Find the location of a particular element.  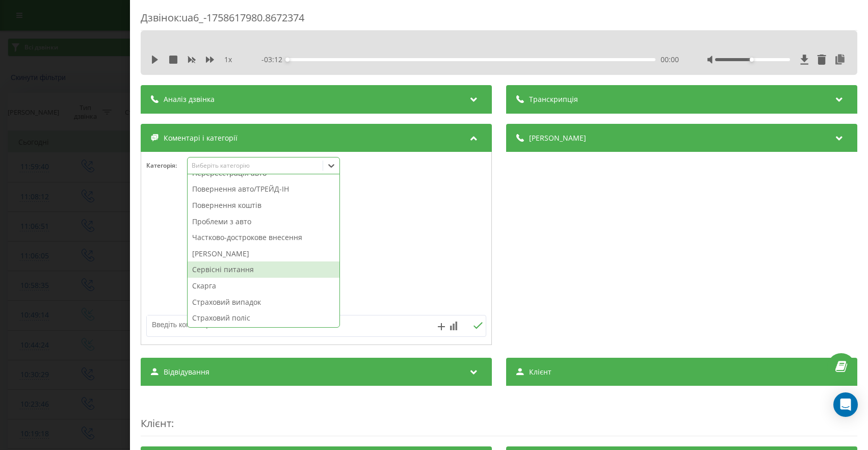

div: Open Intercom Messenger is located at coordinates (846, 404).